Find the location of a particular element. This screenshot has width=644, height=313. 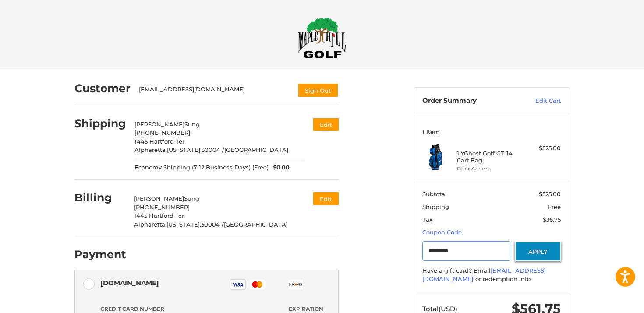

button: Apply is located at coordinates (538, 251).